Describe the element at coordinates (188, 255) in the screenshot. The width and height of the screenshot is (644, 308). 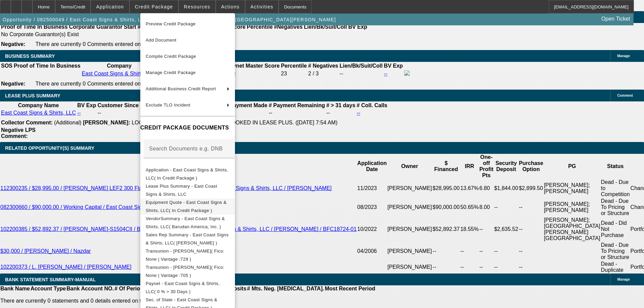
I see `button: Transunion - Dawson, Scott( Fico: None | Vantage :729 )` at that location.